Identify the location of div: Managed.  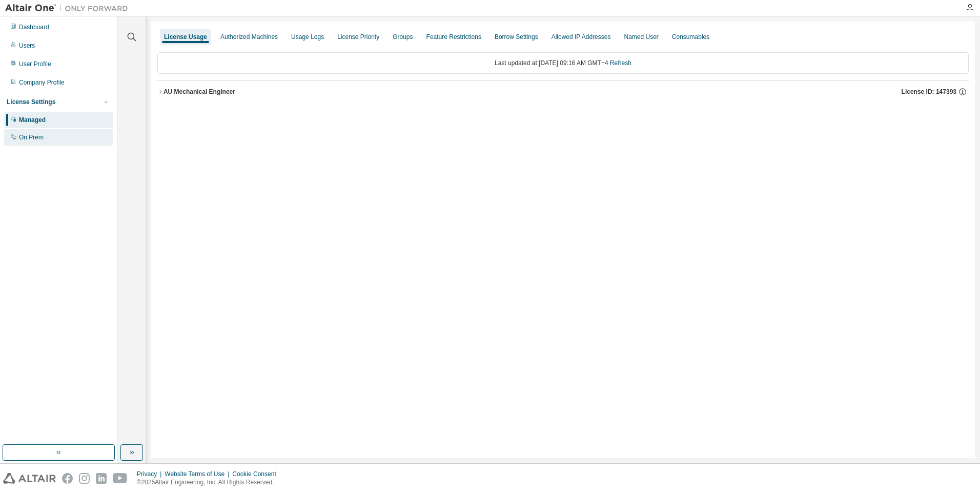
(32, 120).